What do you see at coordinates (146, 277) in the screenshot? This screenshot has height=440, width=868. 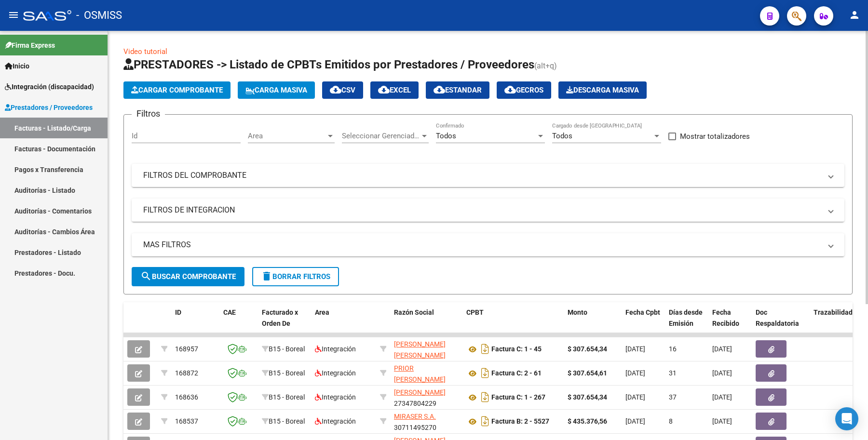 I see `mat-icon: search` at bounding box center [146, 277].